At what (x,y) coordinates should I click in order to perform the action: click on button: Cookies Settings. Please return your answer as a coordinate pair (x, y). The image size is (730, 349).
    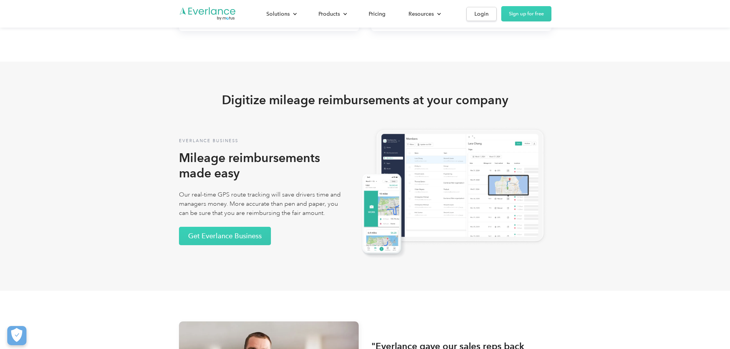
    Looking at the image, I should click on (17, 336).